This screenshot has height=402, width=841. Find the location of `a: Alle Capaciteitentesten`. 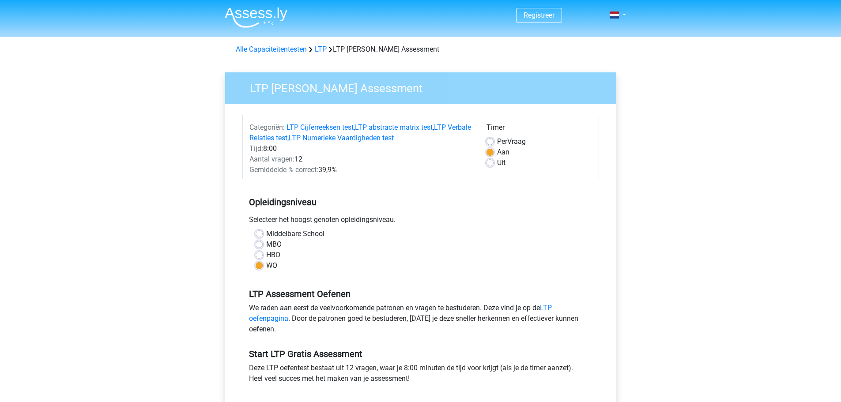

a: Alle Capaciteitentesten is located at coordinates (271, 49).